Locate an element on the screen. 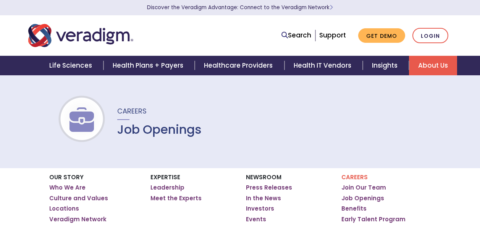 This screenshot has height=227, width=480. a: Support is located at coordinates (332, 35).